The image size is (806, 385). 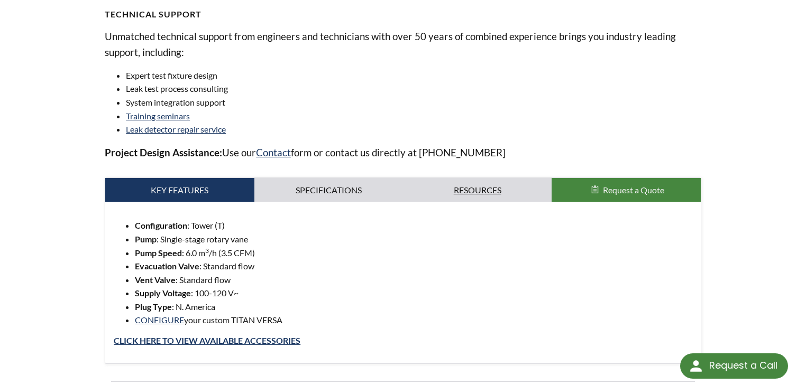 I want to click on li: System integration support, so click(x=414, y=103).